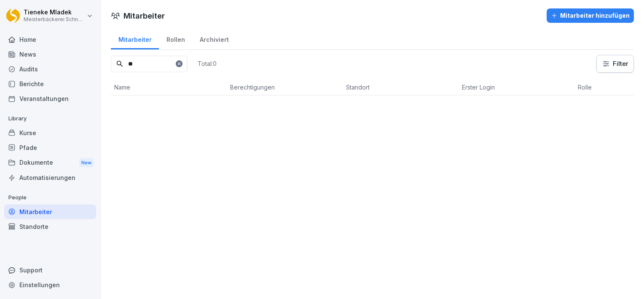  Describe the element at coordinates (590, 16) in the screenshot. I see `div: Mitarbeiter hinzufügen` at that location.